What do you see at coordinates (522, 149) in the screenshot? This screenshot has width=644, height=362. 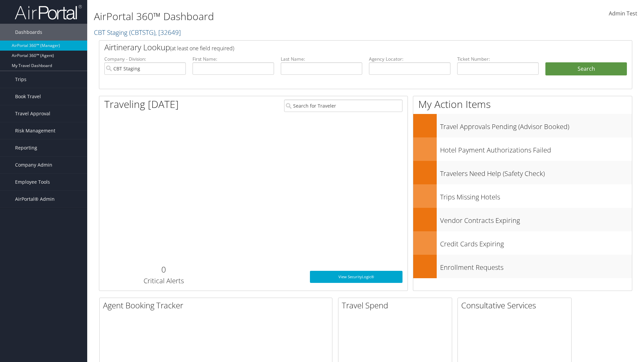 I see `a: Hotel Payment Authorizations Failed` at bounding box center [522, 149].